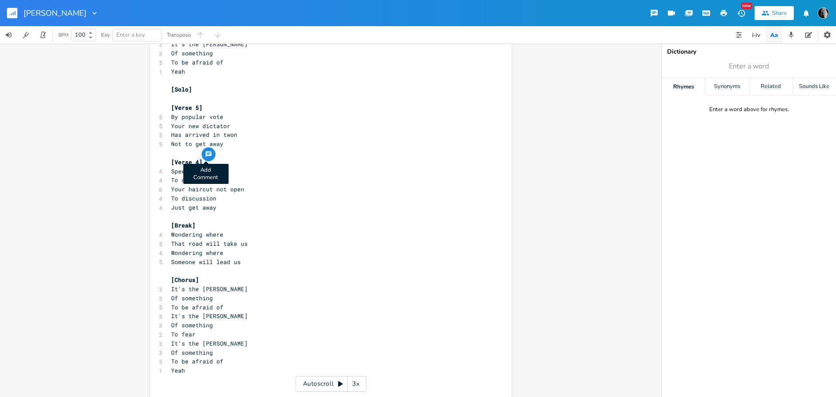  Describe the element at coordinates (770, 87) in the screenshot. I see `div: Related` at that location.